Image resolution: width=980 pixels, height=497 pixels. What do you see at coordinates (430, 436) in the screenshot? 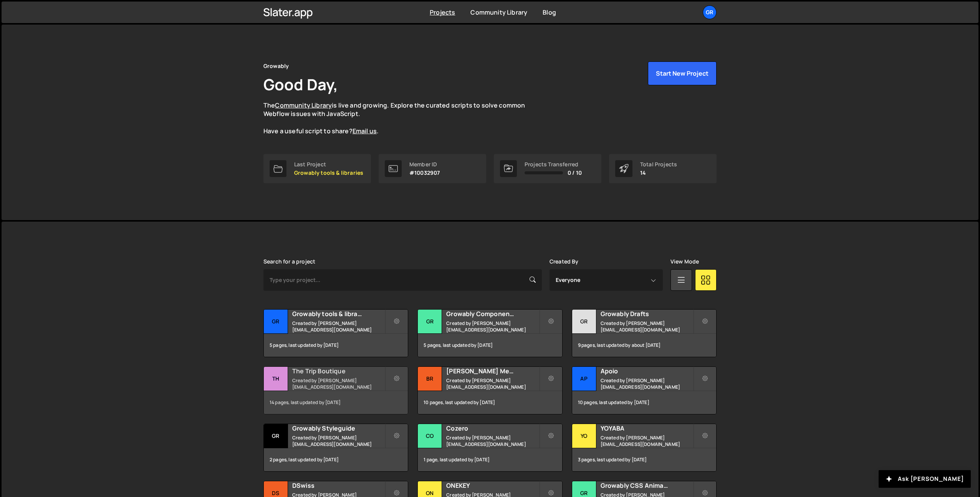
I see `div: Co` at bounding box center [430, 436].